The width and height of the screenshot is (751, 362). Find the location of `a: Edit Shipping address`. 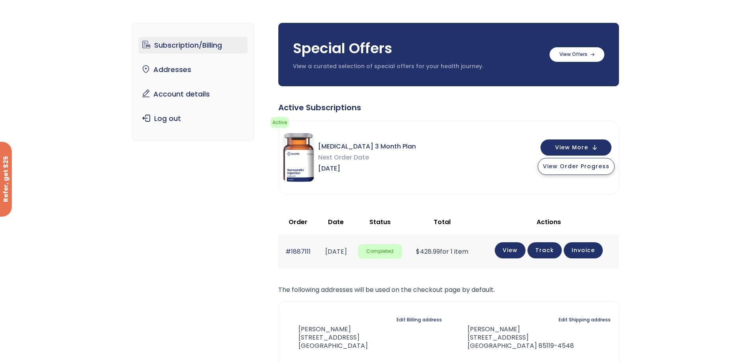

a: Edit Shipping address is located at coordinates (585, 320).